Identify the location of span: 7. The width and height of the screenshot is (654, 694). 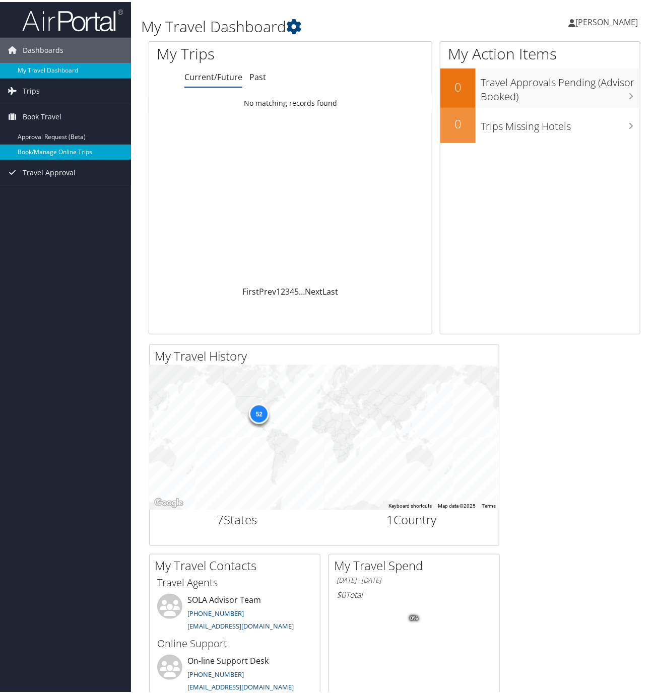
(220, 517).